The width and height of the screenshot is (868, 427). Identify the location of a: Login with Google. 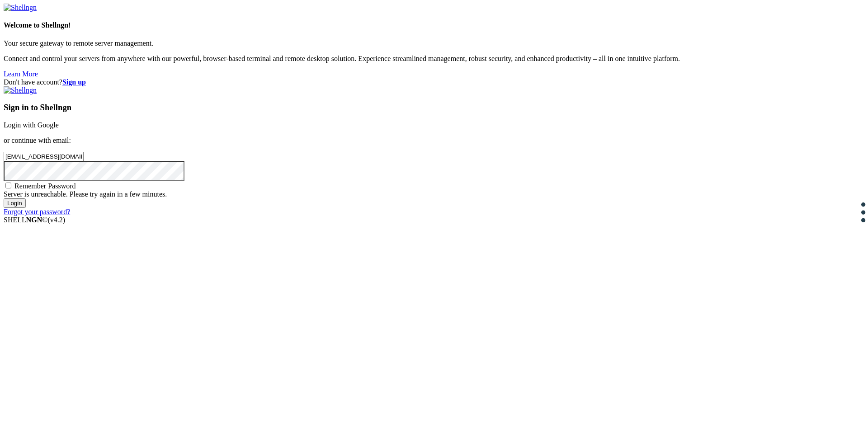
(31, 125).